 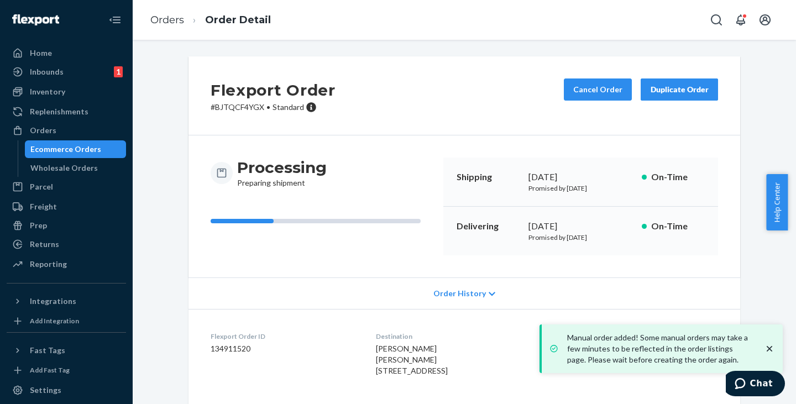 I want to click on dt: Destination, so click(x=458, y=336).